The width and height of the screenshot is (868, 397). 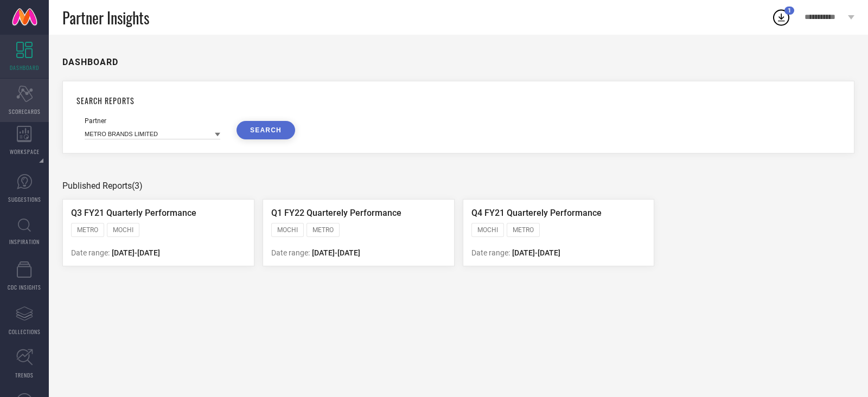 I want to click on div: Published Reports (3), so click(x=459, y=185).